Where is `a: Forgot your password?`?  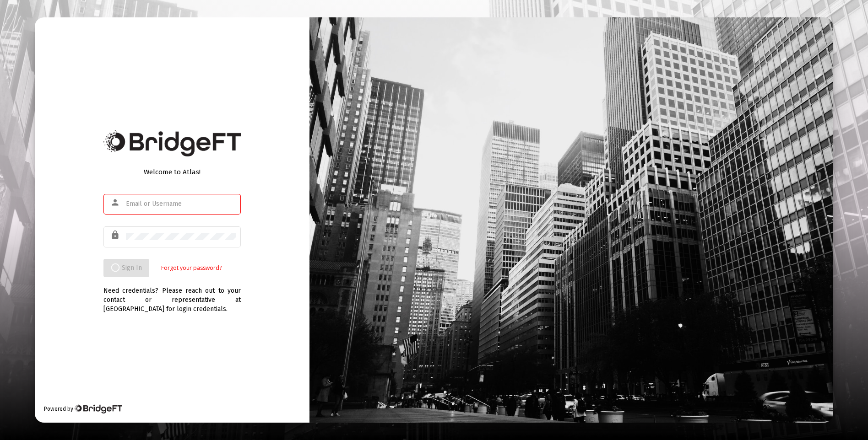
a: Forgot your password? is located at coordinates (191, 268).